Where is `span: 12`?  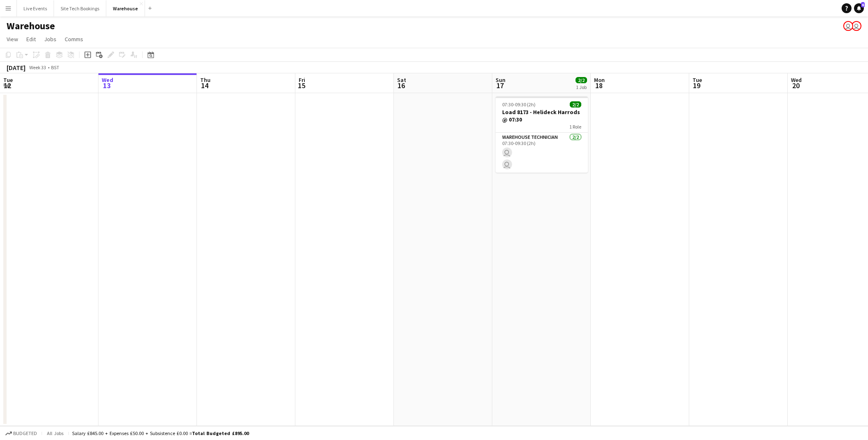
span: 12 is located at coordinates (7, 85).